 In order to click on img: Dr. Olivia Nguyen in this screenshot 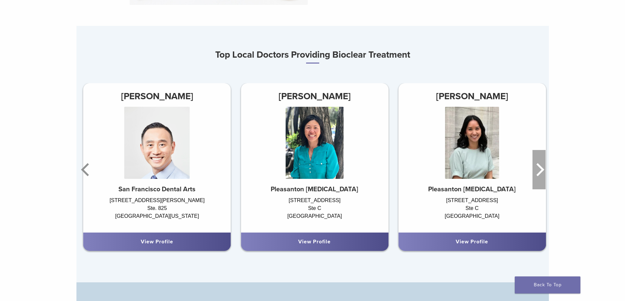, I will do `click(472, 143)`.